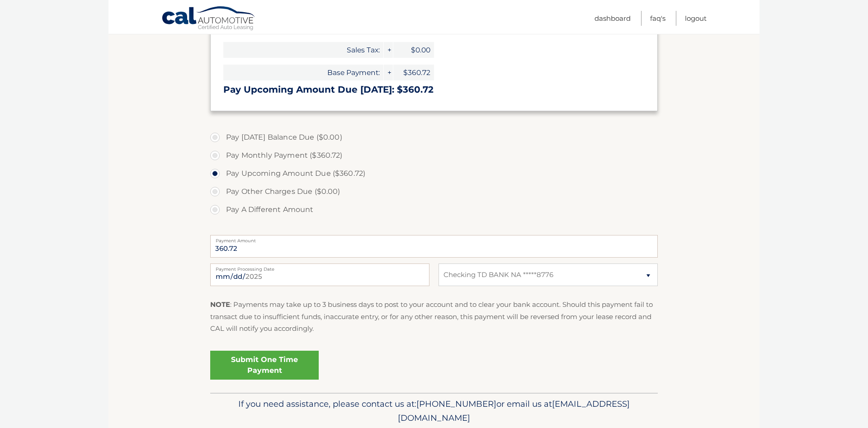  What do you see at coordinates (434, 174) in the screenshot?
I see `label: Pay Upcoming Amount Due ($360.72)` at bounding box center [434, 174].